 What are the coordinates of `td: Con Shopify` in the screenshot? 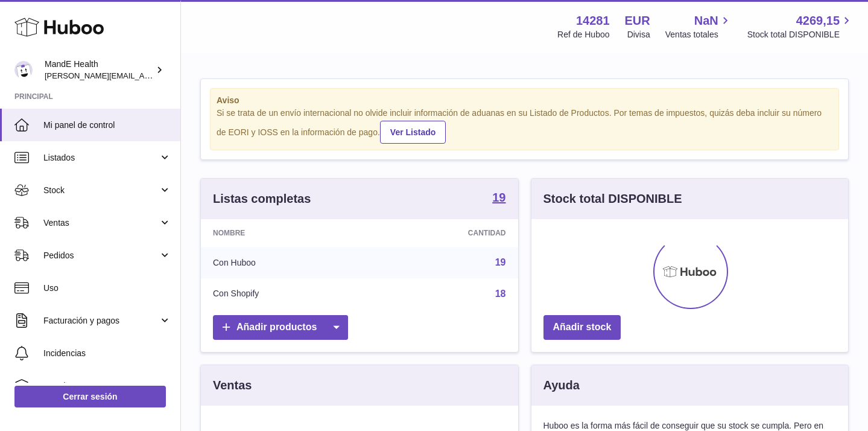 It's located at (285, 294).